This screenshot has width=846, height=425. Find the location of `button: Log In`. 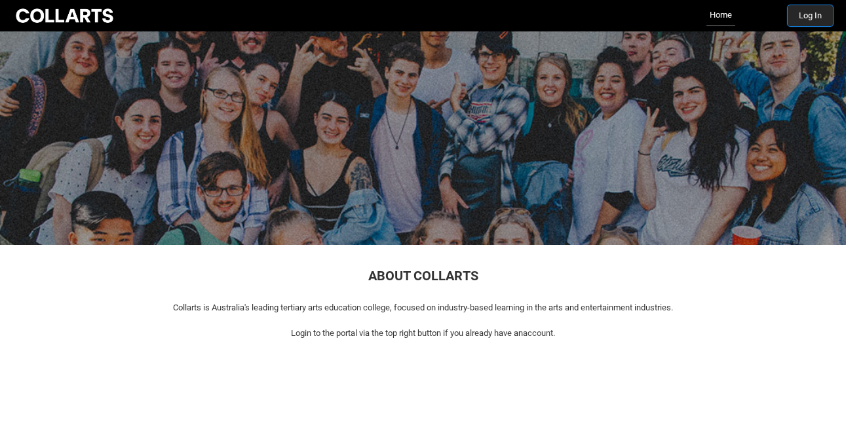

button: Log In is located at coordinates (810, 16).